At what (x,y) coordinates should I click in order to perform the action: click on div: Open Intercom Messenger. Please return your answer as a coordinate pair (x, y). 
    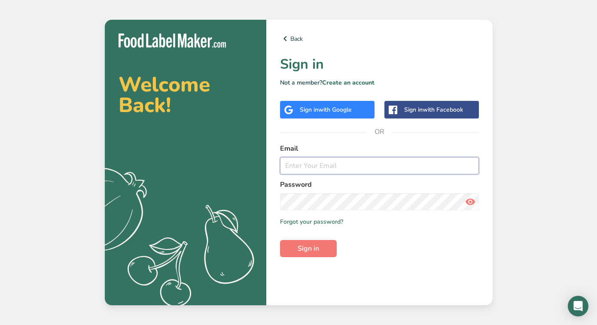
    Looking at the image, I should click on (578, 306).